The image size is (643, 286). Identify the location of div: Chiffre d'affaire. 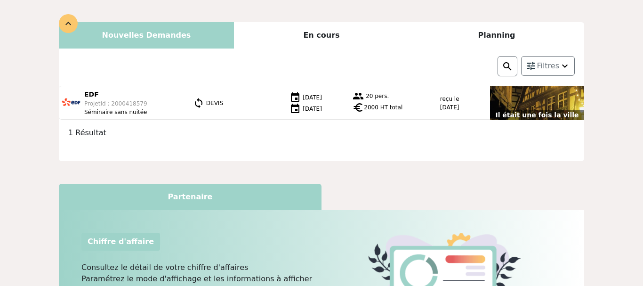
(121, 242).